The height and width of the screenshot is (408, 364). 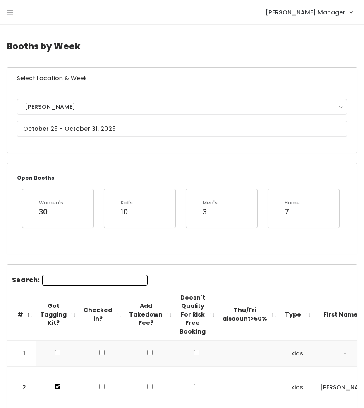 What do you see at coordinates (22, 353) in the screenshot?
I see `td: 1` at bounding box center [22, 353].